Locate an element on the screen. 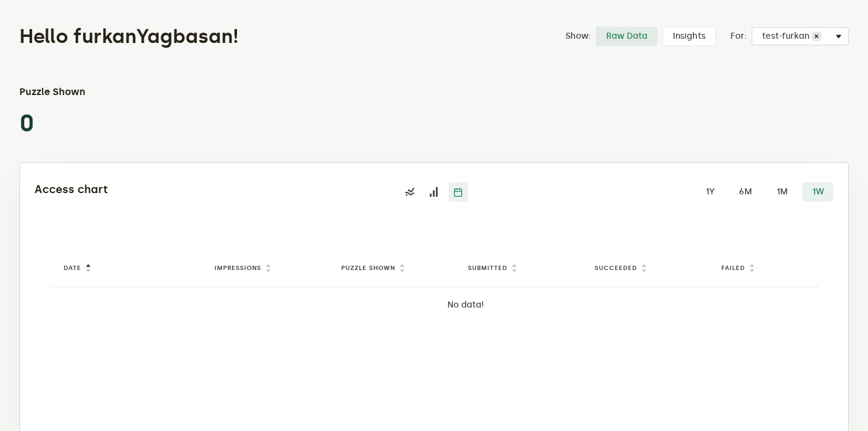  p: 0 is located at coordinates (72, 123).